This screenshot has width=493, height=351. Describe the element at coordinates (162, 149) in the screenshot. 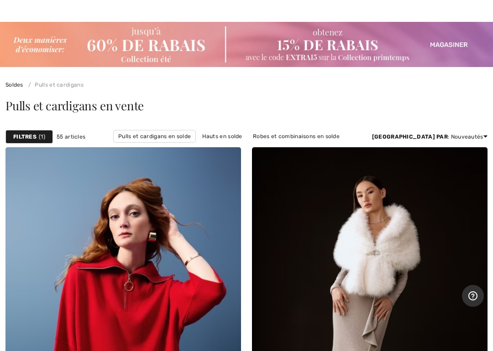

I see `a: Pantalons en solde` at that location.